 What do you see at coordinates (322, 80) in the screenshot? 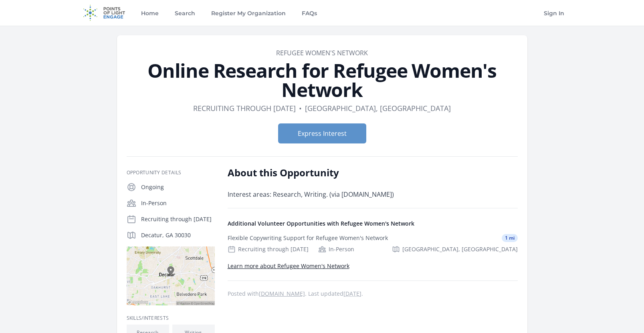
I see `h1: Online Research for Refugee Women's Network` at bounding box center [322, 80].